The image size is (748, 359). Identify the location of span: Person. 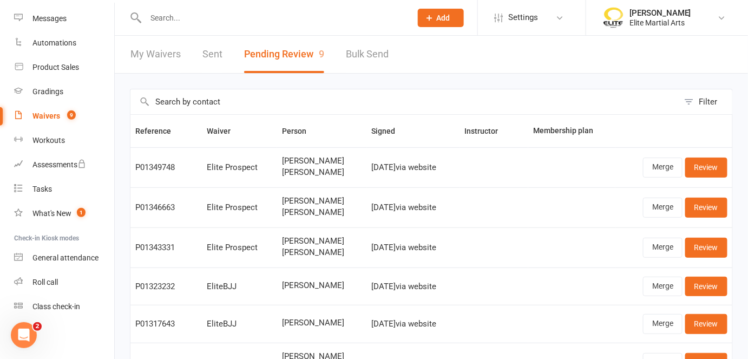
(300, 131).